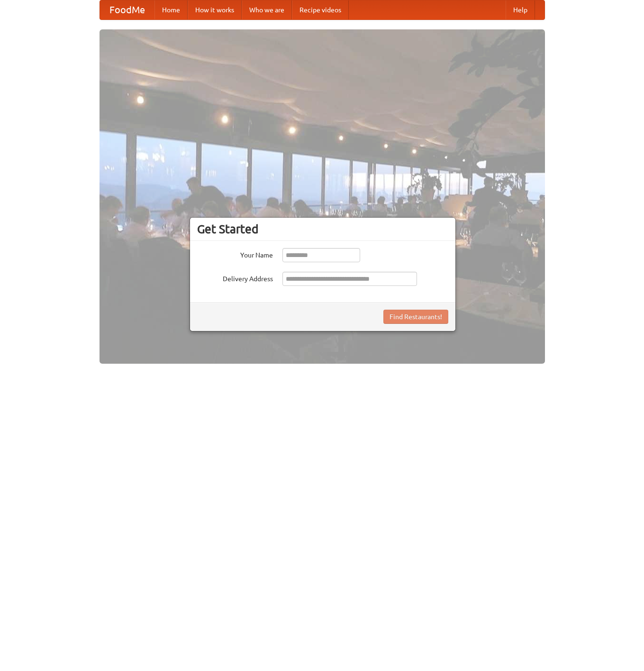 The width and height of the screenshot is (644, 671). What do you see at coordinates (235, 277) in the screenshot?
I see `label: Delivery Address` at bounding box center [235, 277].